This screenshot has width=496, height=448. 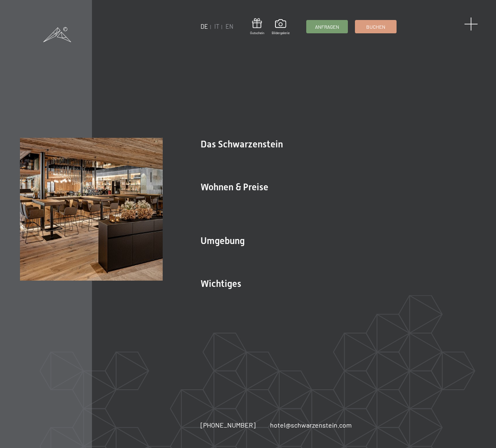 I want to click on span: Bildergalerie, so click(x=280, y=33).